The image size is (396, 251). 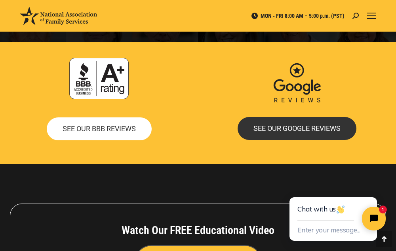 What do you see at coordinates (99, 129) in the screenshot?
I see `a: SEE OUR BBB REVIEWS` at bounding box center [99, 129].